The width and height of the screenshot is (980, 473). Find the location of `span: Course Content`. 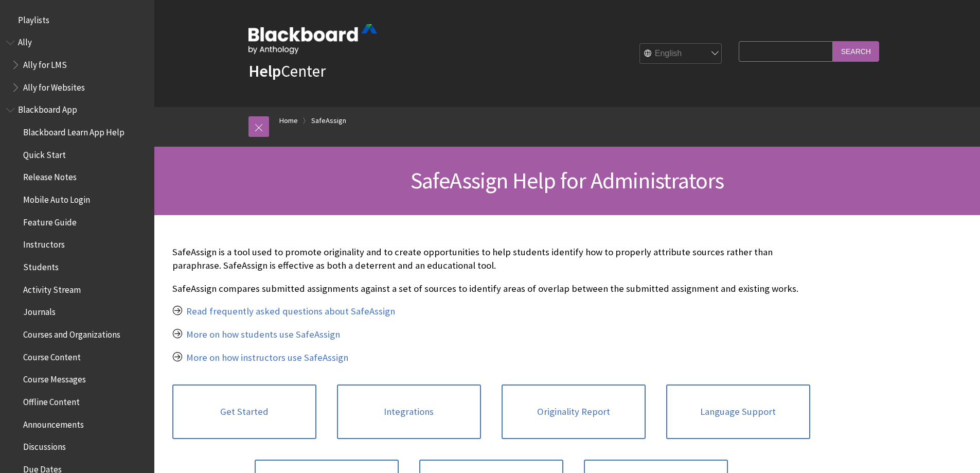

span: Course Content is located at coordinates (52, 355).